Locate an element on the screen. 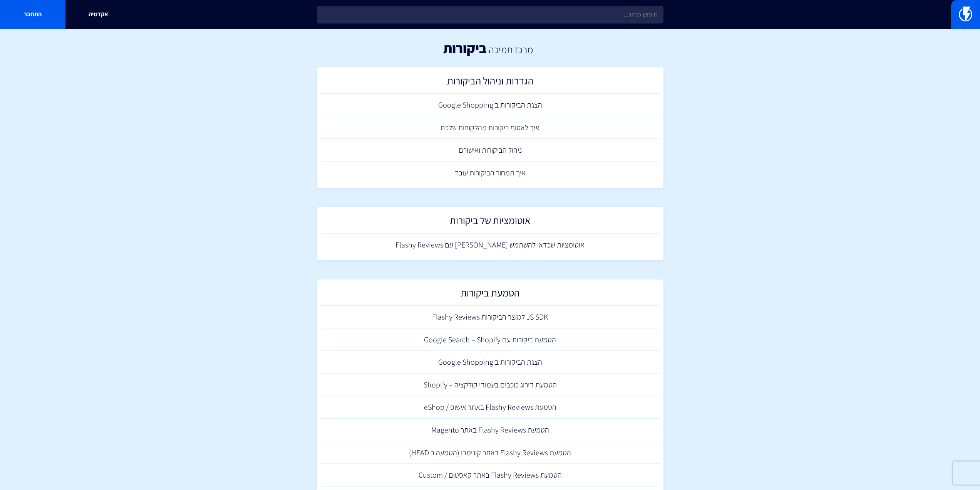 This screenshot has height=490, width=980. a: JS SDK למוצר הביקורות Flashy Reviews is located at coordinates (490, 317).